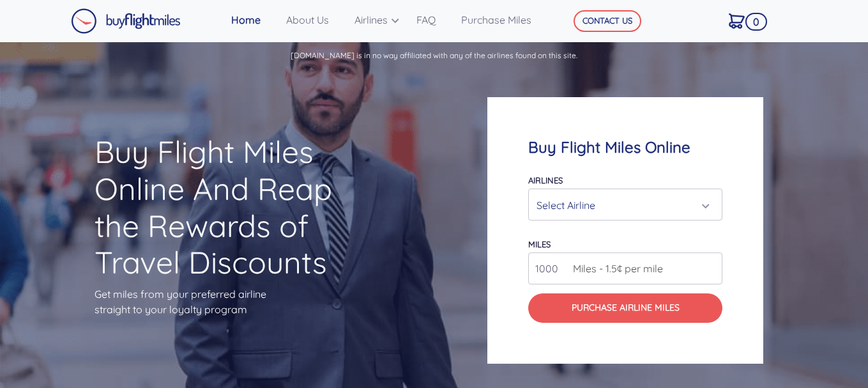 This screenshot has height=388, width=868. What do you see at coordinates (615, 268) in the screenshot?
I see `span: Miles - 1.5¢ per mile` at bounding box center [615, 268].